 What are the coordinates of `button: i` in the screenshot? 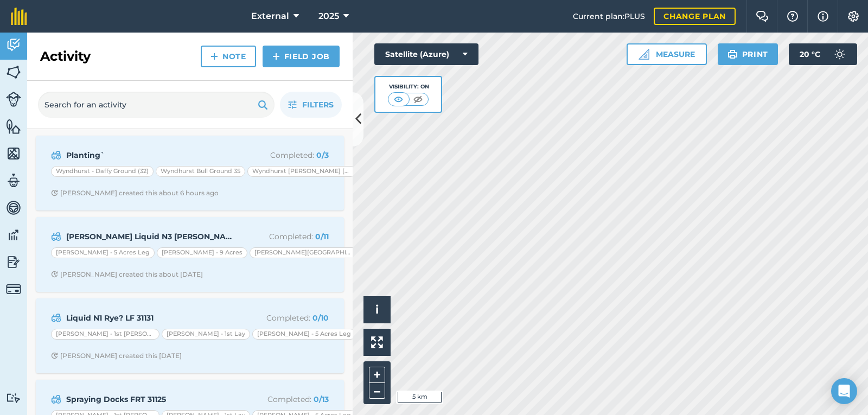 It's located at (377, 310).